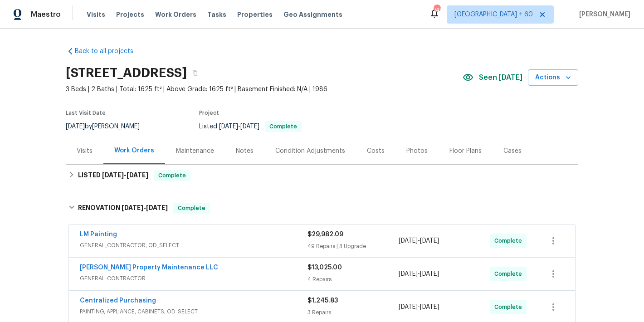  Describe the element at coordinates (194, 245) in the screenshot. I see `span: GENERAL_CONTRACTOR, OD_SELECT` at that location.